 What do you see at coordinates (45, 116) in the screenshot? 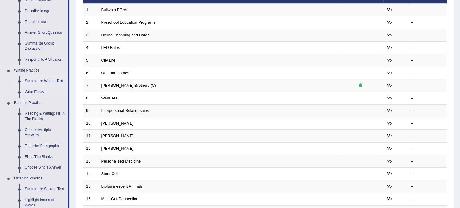
I see `a: Reading & Writing: Fill In The Blanks` at bounding box center [45, 116].